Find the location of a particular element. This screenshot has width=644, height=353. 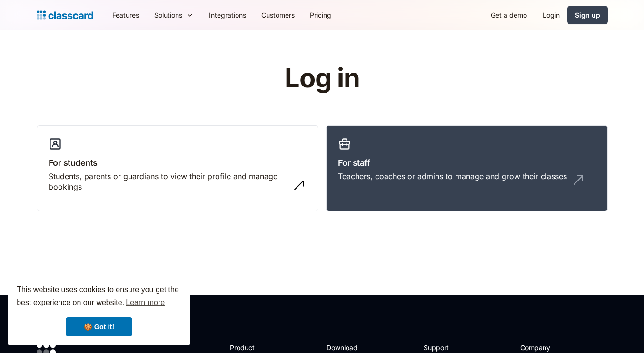

a: Login is located at coordinates (551, 15).